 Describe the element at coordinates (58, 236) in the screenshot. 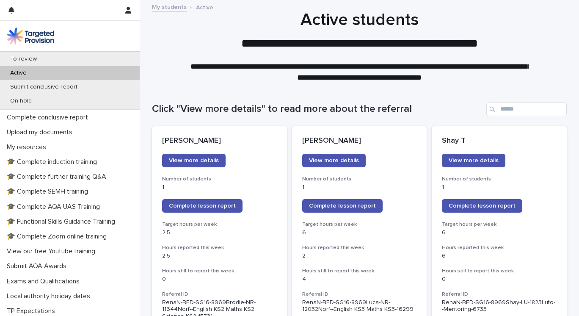

I see `p: 🎓 Complete Zoom online training` at that location.